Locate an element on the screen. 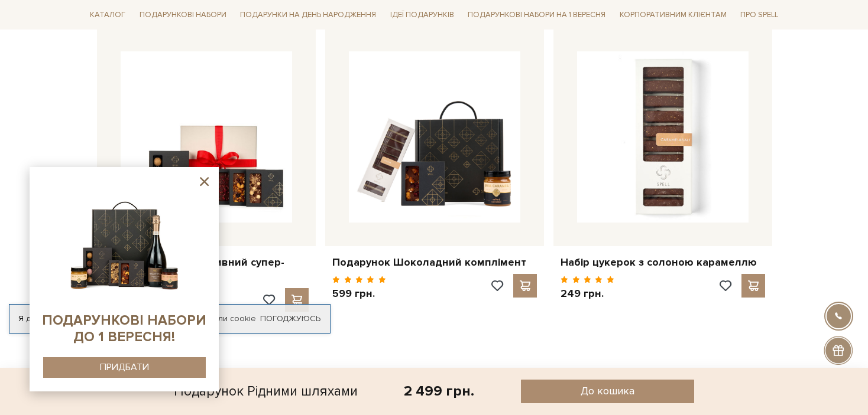 The width and height of the screenshot is (868, 415). div: 2 499 грн. is located at coordinates (439, 391).